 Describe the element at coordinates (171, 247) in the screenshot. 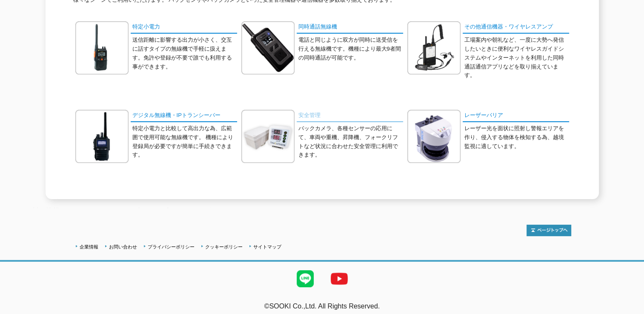

I see `a: プライバシーポリシー` at that location.